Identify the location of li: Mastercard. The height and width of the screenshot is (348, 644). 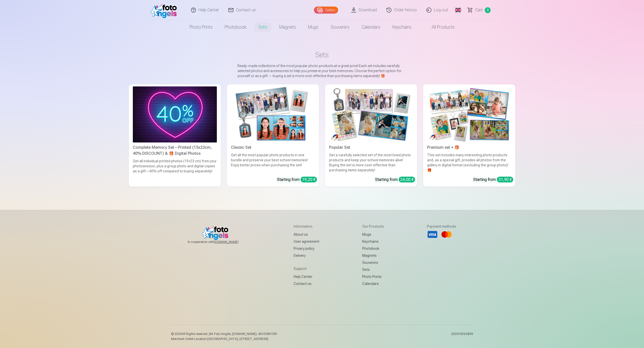
(447, 235).